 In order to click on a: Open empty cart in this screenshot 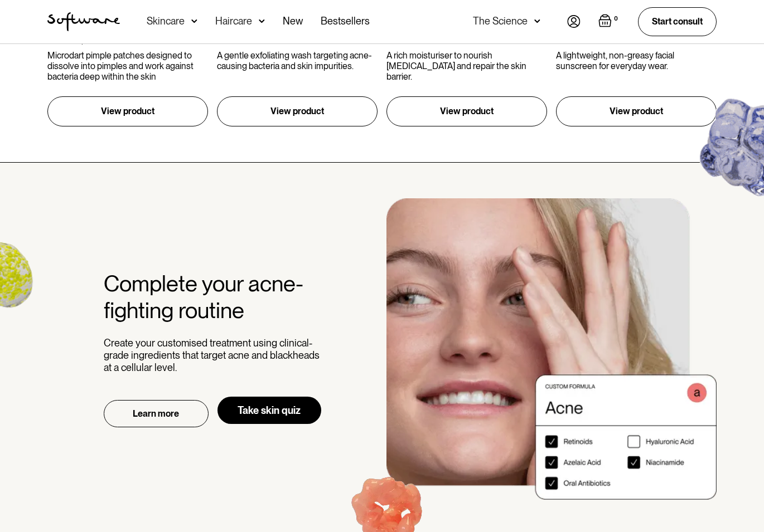, I will do `click(609, 22)`.